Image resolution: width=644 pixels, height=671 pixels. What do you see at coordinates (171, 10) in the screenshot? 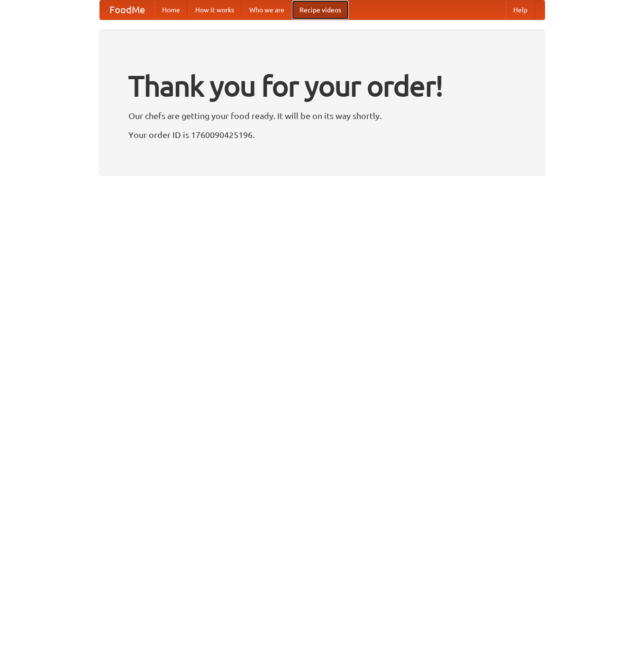
I see `a: Home` at bounding box center [171, 10].